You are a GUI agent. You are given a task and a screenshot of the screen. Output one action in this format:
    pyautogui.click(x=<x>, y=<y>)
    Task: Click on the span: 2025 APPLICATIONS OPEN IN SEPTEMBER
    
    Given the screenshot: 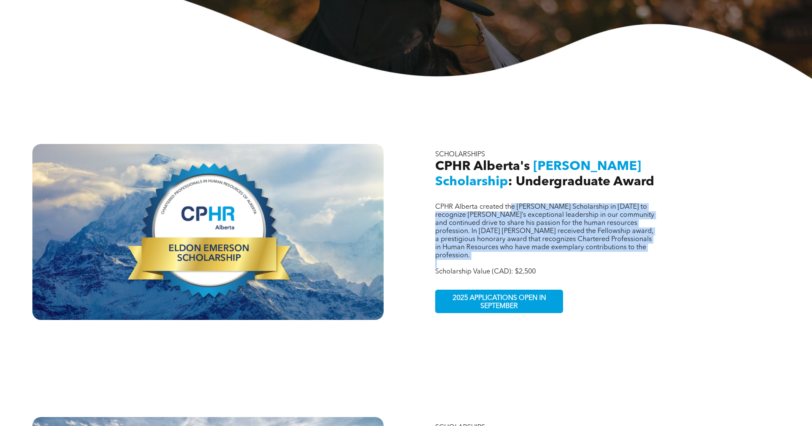 What is the action you would take?
    pyautogui.click(x=499, y=303)
    